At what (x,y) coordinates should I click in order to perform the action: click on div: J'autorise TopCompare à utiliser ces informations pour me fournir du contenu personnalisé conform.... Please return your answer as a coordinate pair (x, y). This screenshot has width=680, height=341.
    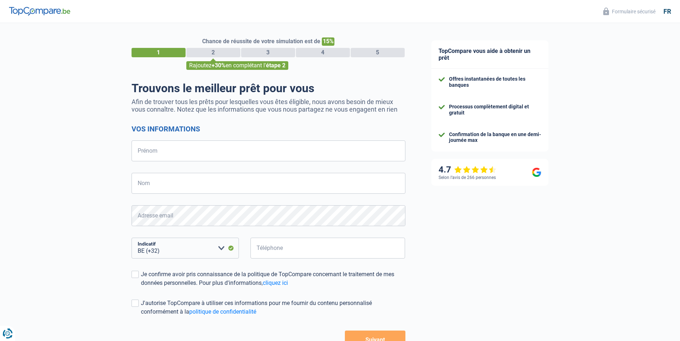
    Looking at the image, I should click on (273, 308).